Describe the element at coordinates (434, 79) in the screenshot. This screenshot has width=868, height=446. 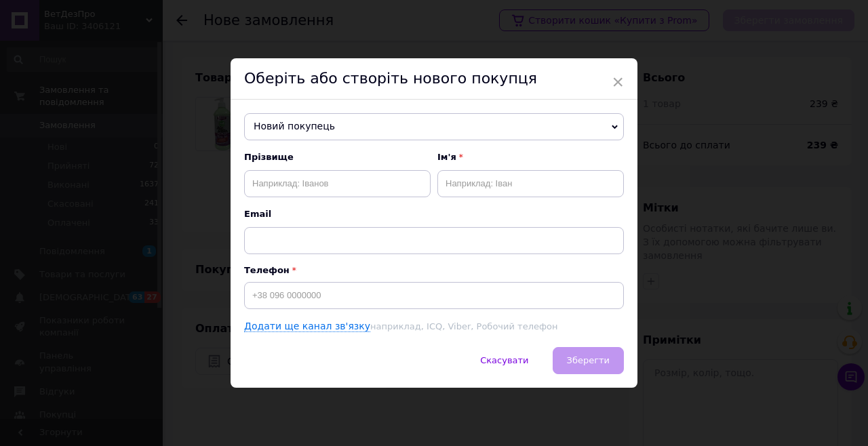
I see `div: Оберіть або створіть нового покупця` at that location.